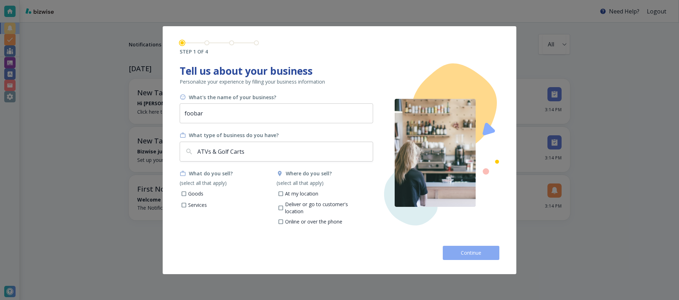 This screenshot has width=679, height=300. Describe the element at coordinates (276, 113) in the screenshot. I see `input: Your business name` at that location.